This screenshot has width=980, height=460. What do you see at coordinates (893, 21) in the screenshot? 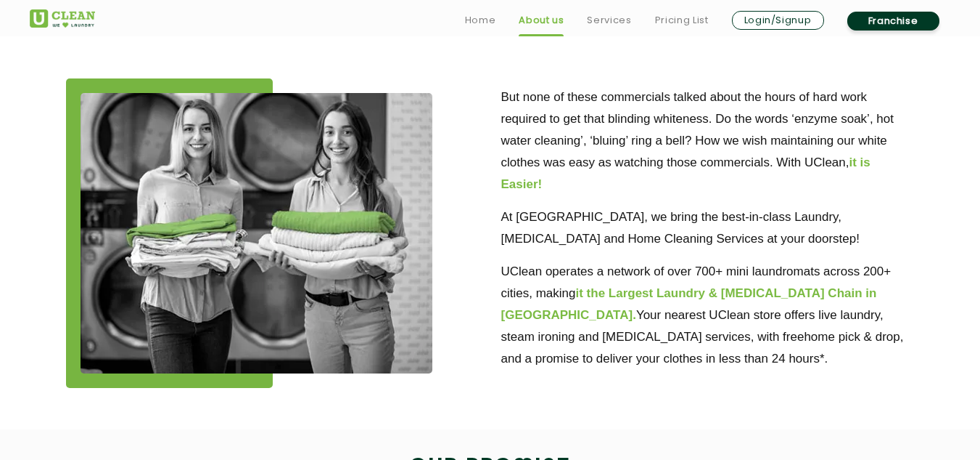
I see `a: Franchise` at bounding box center [893, 21].